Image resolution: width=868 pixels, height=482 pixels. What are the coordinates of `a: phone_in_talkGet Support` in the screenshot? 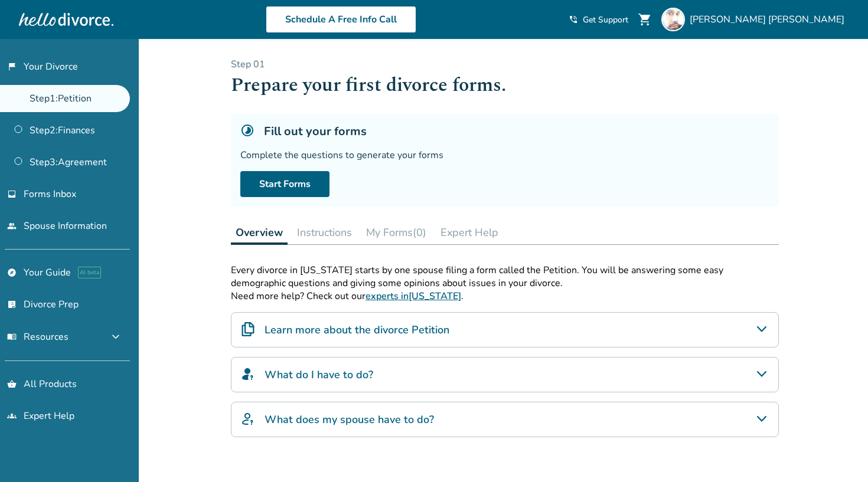 It's located at (598, 19).